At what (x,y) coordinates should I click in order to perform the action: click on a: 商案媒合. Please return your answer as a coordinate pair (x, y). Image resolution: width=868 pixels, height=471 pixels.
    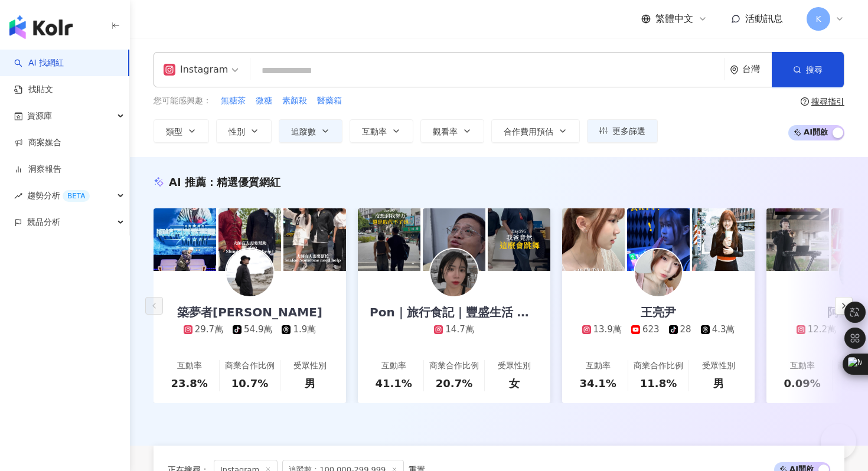
    Looking at the image, I should click on (38, 143).